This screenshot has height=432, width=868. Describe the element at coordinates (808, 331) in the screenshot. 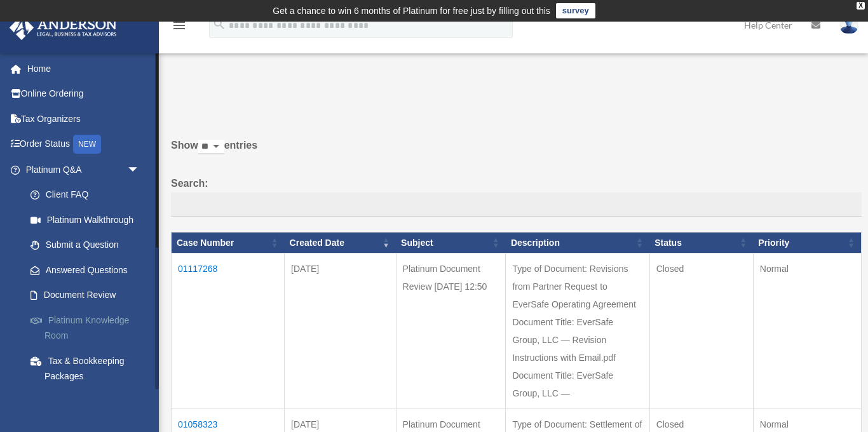

I see `td: Normal` at that location.